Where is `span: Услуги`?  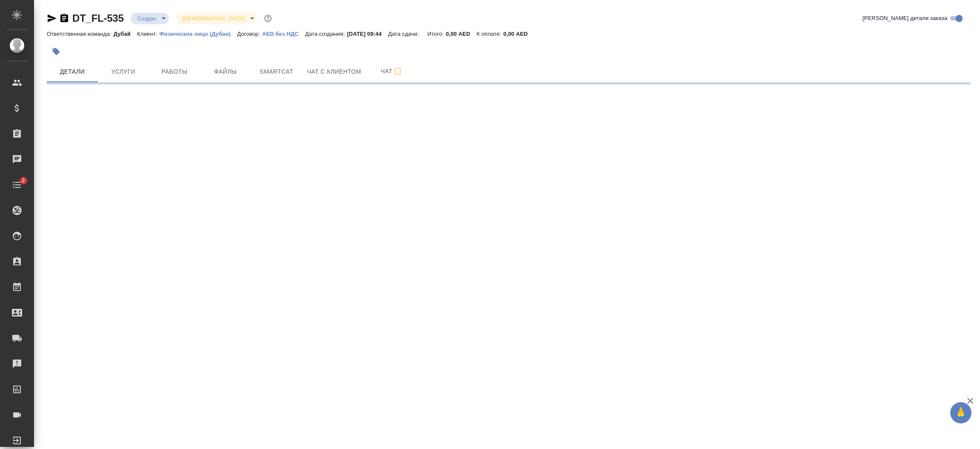 span: Услуги is located at coordinates (123, 72).